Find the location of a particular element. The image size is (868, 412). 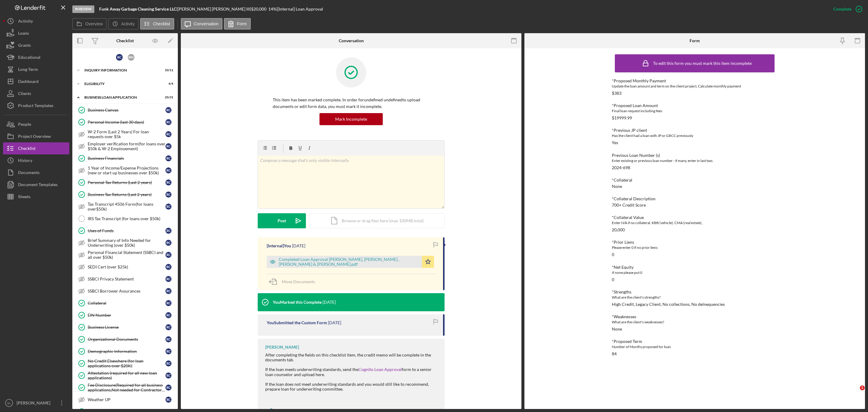

div: *Prior Liens is located at coordinates (695, 242).